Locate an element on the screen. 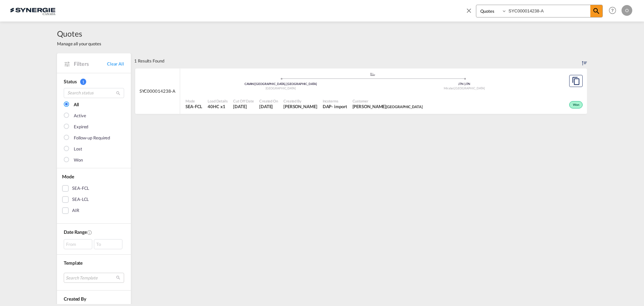 The height and width of the screenshot is (306, 644). div: From is located at coordinates (78, 244).